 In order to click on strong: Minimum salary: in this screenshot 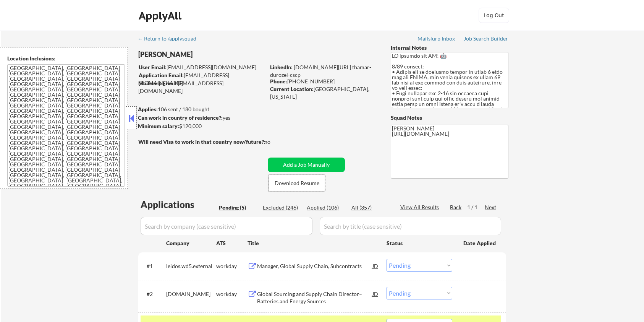, I will do `click(158, 126)`.